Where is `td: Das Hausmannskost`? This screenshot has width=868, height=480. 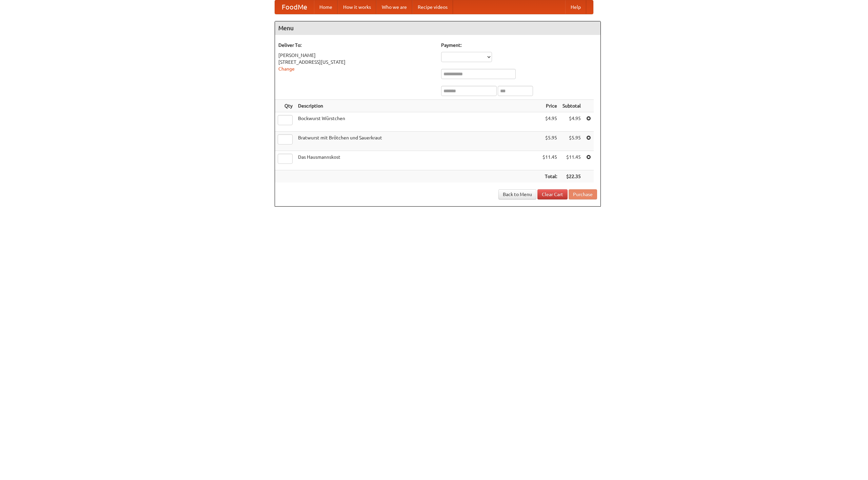 td: Das Hausmannskost is located at coordinates (418, 160).